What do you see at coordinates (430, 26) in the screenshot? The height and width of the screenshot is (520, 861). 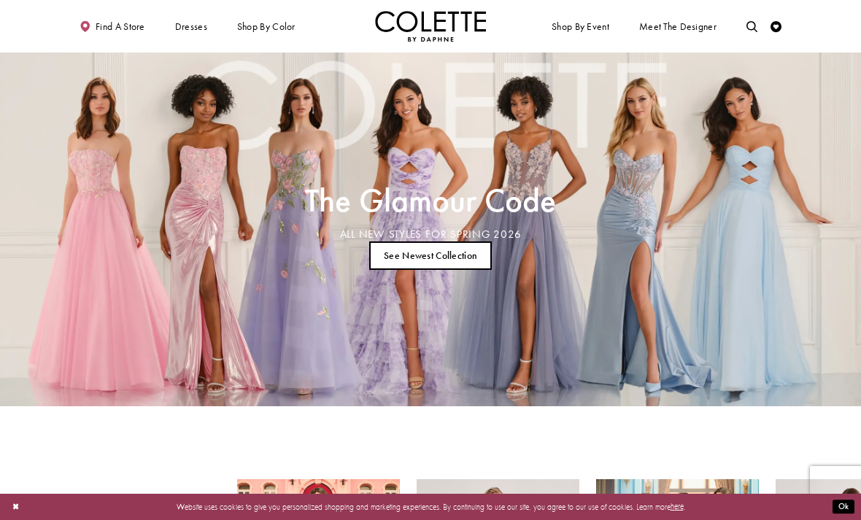 I see `a: Visit Home Page` at bounding box center [430, 26].